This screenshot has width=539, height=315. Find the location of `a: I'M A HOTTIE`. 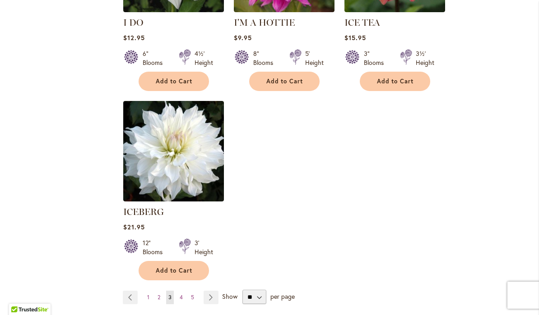

a: I'M A HOTTIE is located at coordinates (264, 23).